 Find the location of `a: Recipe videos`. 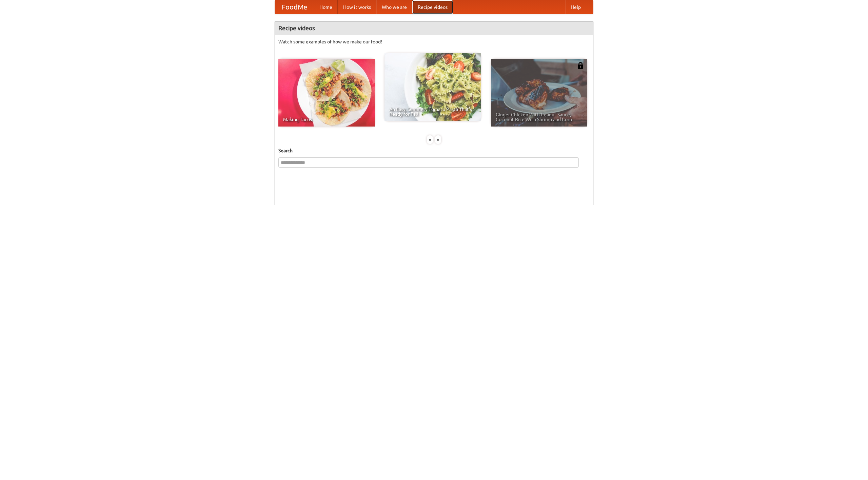

a: Recipe videos is located at coordinates (432, 7).